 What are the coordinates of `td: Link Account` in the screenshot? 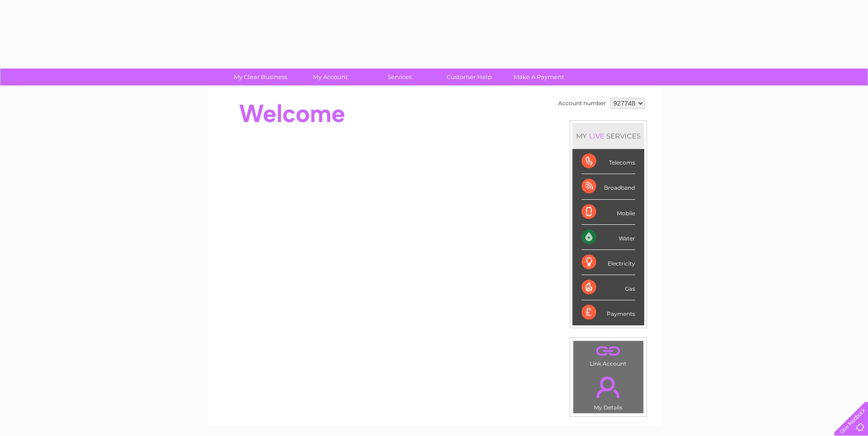 It's located at (608, 355).